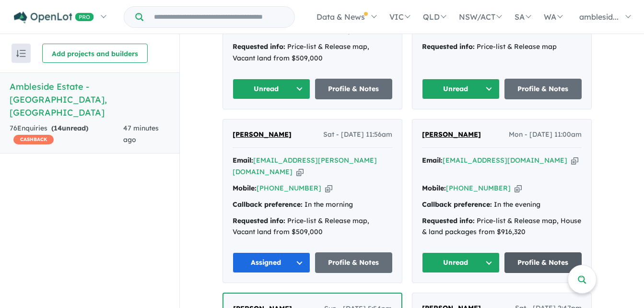  What do you see at coordinates (95, 53) in the screenshot?
I see `button: Add projects and builders` at bounding box center [95, 53].